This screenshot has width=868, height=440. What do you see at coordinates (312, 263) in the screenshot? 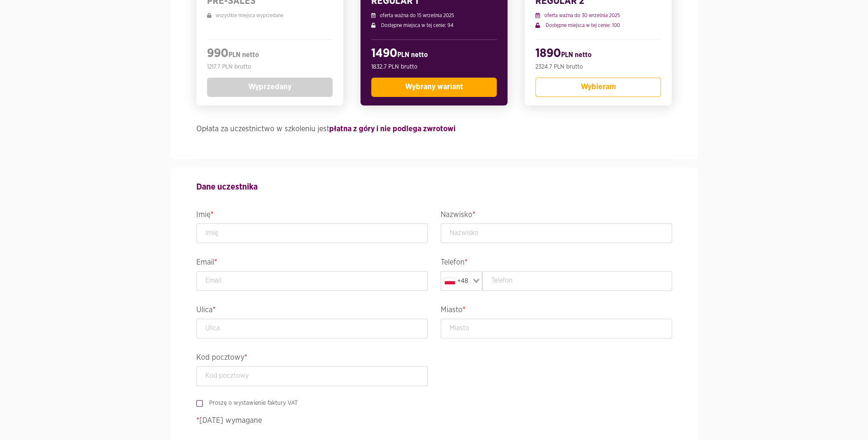
I see `legend: Email` at bounding box center [312, 263].